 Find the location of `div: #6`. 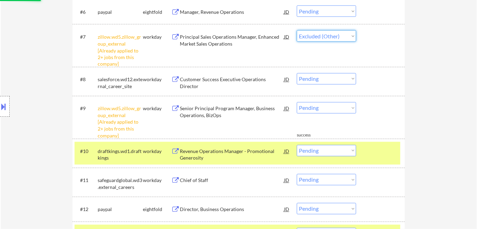

div: #6 is located at coordinates (86, 12).